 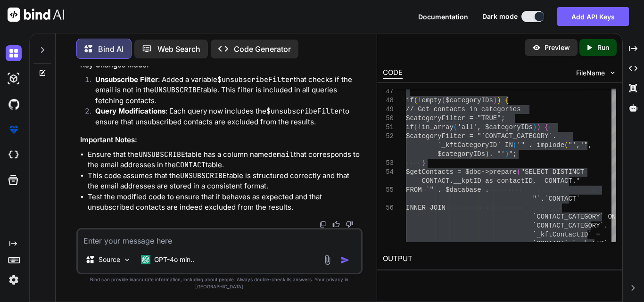 What do you see at coordinates (461, 172) in the screenshot?
I see `span: $getContacts = $dbc->prepare` at bounding box center [461, 172].